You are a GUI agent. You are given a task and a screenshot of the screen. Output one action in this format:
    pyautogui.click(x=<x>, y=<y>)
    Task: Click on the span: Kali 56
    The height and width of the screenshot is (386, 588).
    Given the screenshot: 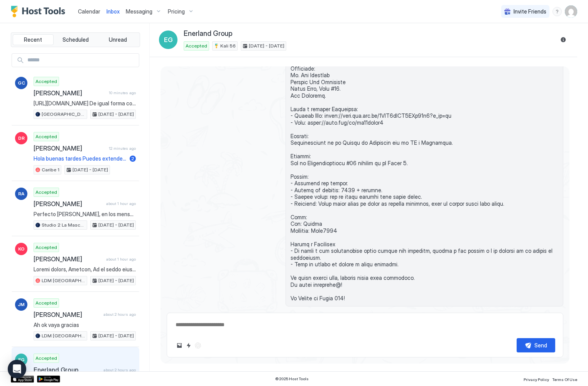 What is the action you would take?
    pyautogui.click(x=228, y=46)
    